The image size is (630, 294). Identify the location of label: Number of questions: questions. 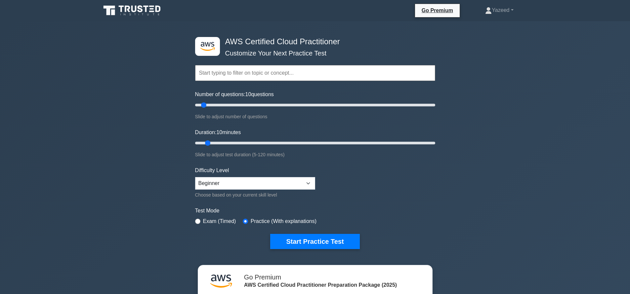
(234, 95).